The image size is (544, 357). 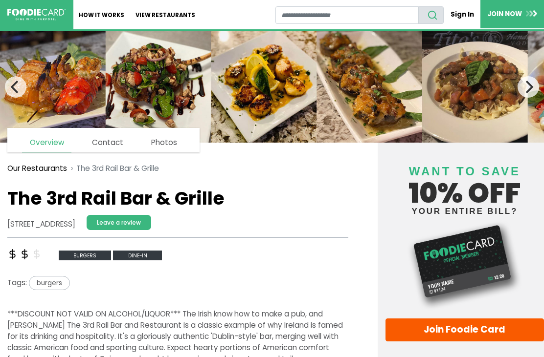 What do you see at coordinates (113, 169) in the screenshot?
I see `li: The 3rd Rail Bar & Grille` at bounding box center [113, 169].